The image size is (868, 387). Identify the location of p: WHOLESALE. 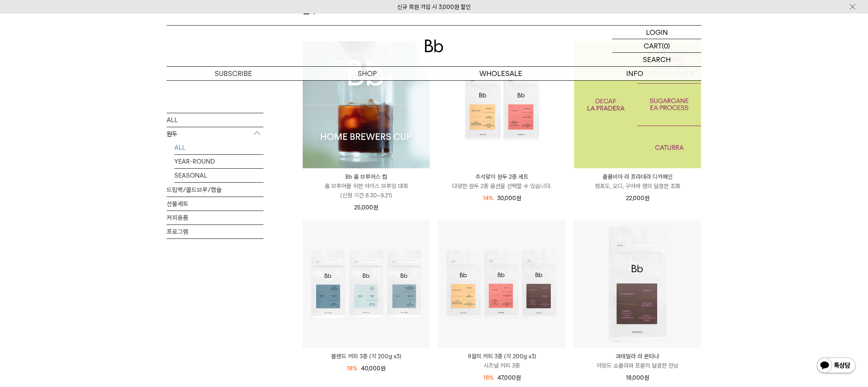
(501, 73).